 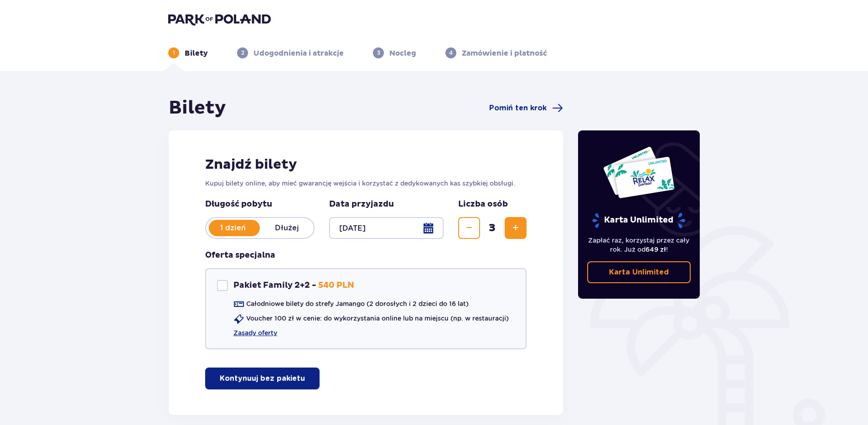 What do you see at coordinates (639, 172) in the screenshot?
I see `img: Dwie karty całoroczne do Suntago z napisem 'UNLIMITED RELAX', na białym tle z tropikalnymi liśćmi...` at bounding box center [639, 172].